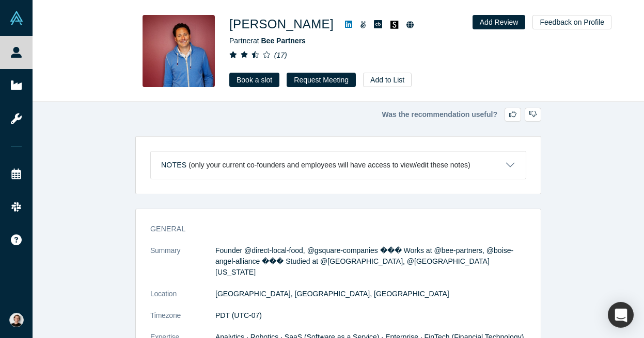 The width and height of the screenshot is (644, 338). I want to click on button: Add to List, so click(387, 80).